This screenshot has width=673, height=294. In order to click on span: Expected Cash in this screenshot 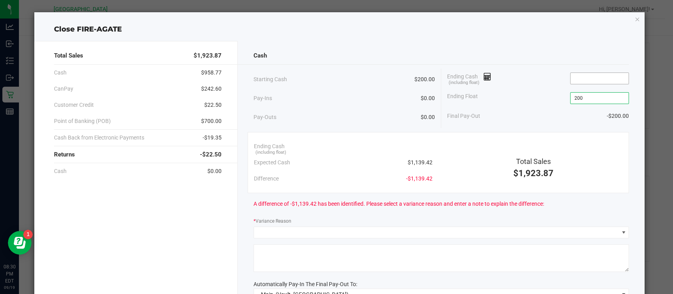, I will do `click(272, 162)`.